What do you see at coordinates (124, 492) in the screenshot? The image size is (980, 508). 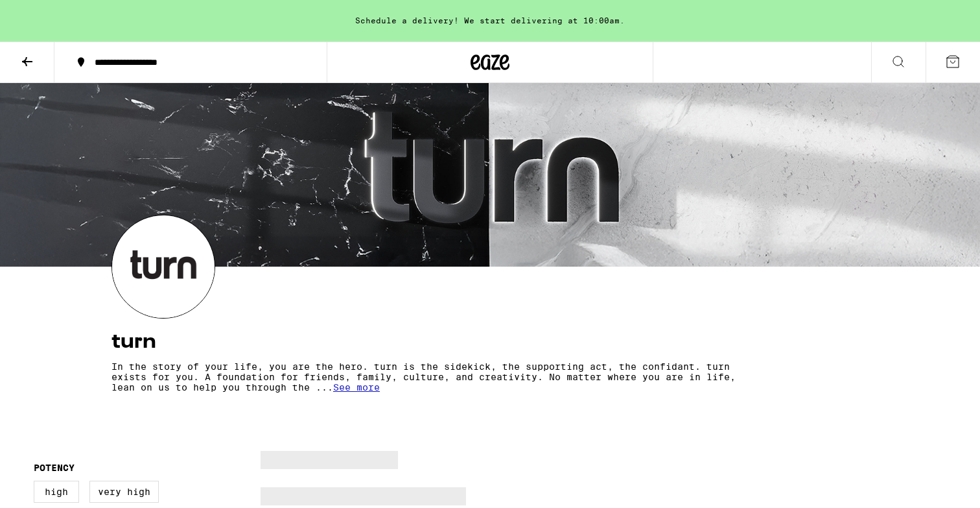 I see `label: Very High` at bounding box center [124, 492].